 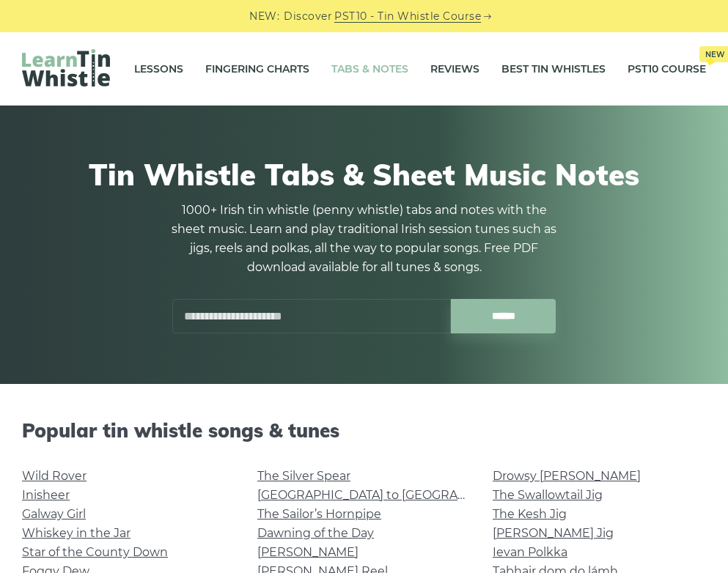 What do you see at coordinates (94, 552) in the screenshot?
I see `a: Star of the County Down` at bounding box center [94, 552].